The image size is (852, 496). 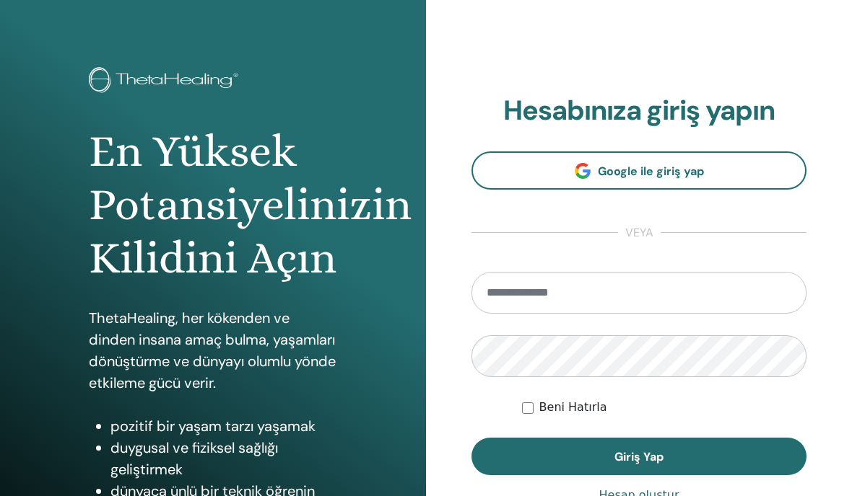 What do you see at coordinates (664, 408) in the screenshot?
I see `div: Keep me authenticated indefinitely or until I manually logout` at bounding box center [664, 408].